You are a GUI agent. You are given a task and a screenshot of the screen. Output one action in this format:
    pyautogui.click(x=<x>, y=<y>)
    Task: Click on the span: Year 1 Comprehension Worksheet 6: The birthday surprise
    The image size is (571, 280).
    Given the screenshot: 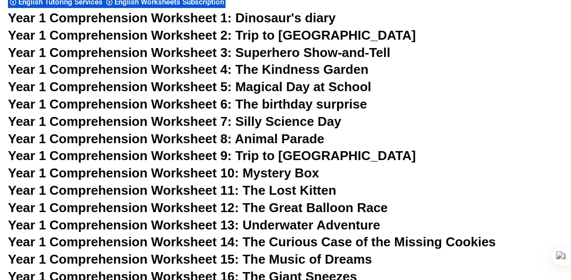 What is the action you would take?
    pyautogui.click(x=187, y=104)
    